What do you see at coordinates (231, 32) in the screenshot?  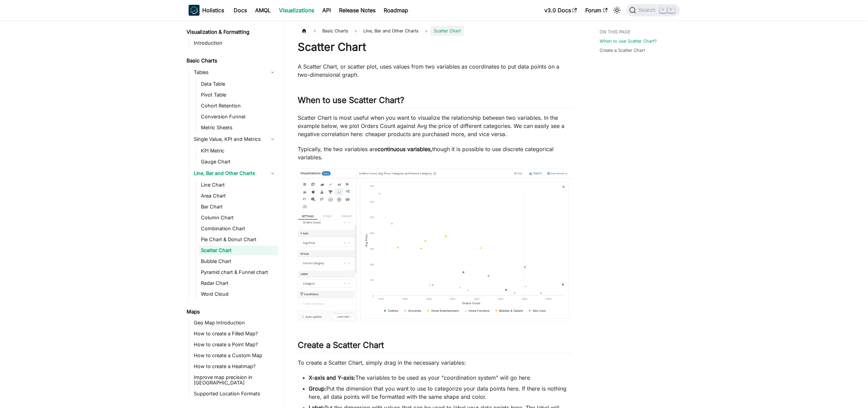 I see `a: Visualization & Formatting` at bounding box center [231, 32].